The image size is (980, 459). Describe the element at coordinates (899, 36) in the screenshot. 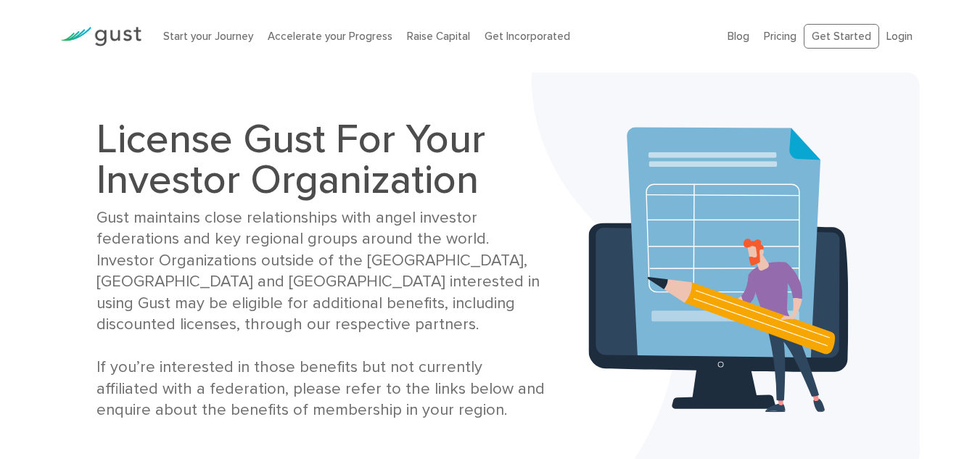

I see `a: Login` at that location.